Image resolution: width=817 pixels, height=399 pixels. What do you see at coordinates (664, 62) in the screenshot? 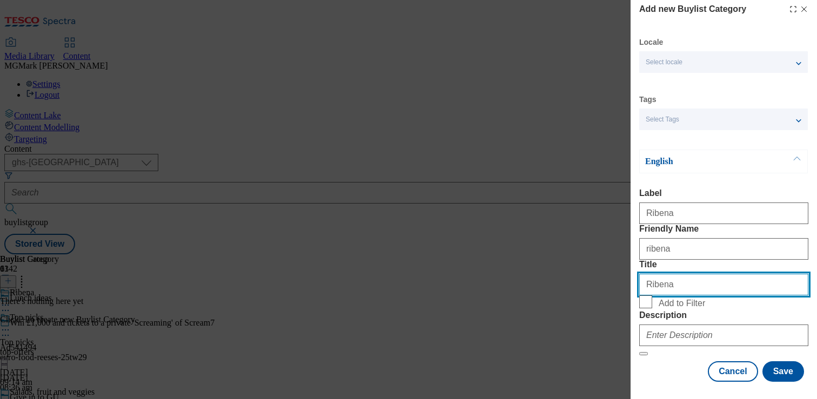
I see `span: Select locale` at bounding box center [664, 62].